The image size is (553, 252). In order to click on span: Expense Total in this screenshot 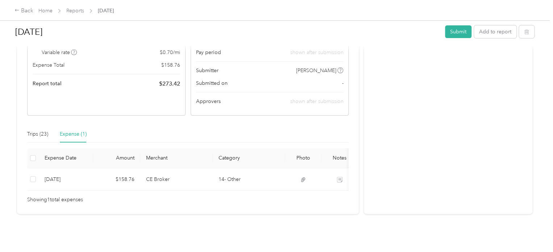, I will do `click(49, 65)`.